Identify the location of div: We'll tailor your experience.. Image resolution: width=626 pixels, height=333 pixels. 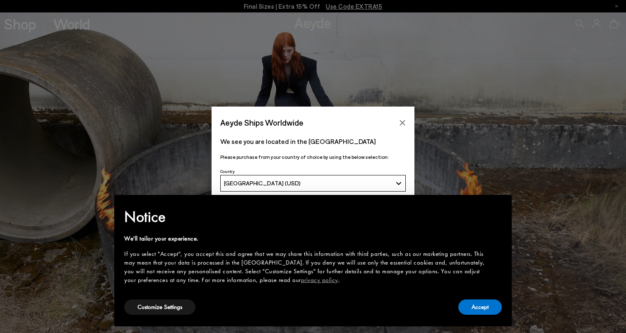
(307, 238).